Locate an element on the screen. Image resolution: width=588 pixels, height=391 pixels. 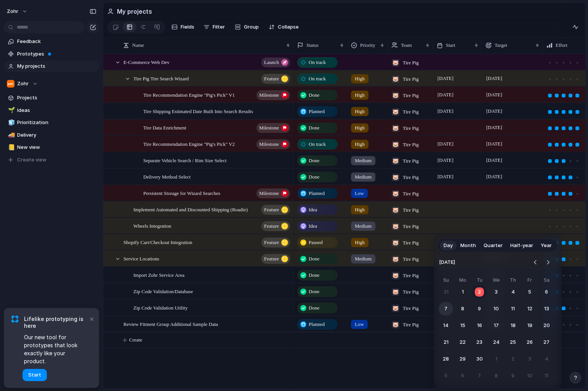
button: Sunday, August 31st, 2025 is located at coordinates (446, 292).